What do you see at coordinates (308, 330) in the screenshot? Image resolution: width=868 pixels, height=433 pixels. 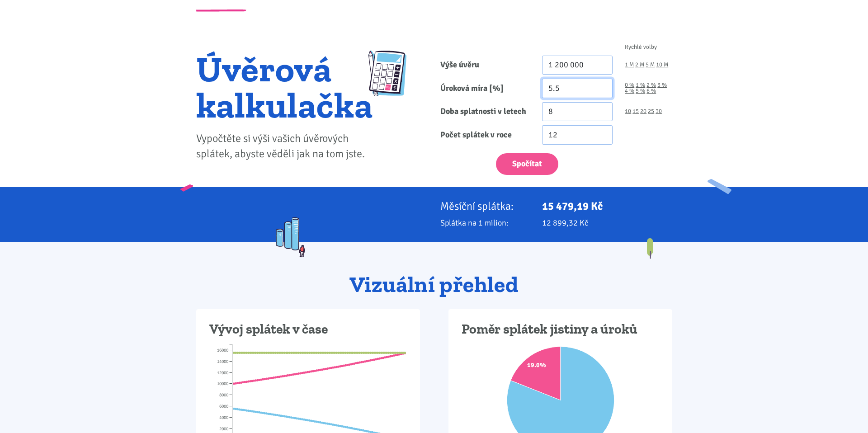 I see `h3: Vývoj splátek v čase` at bounding box center [308, 330].